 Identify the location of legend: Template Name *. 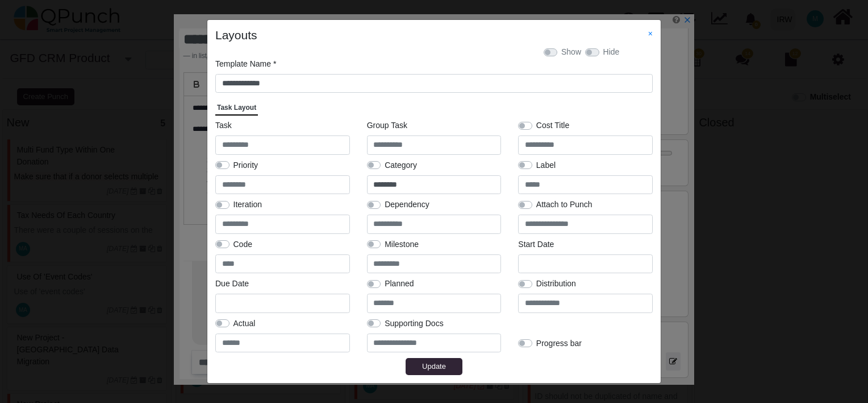
(434, 65).